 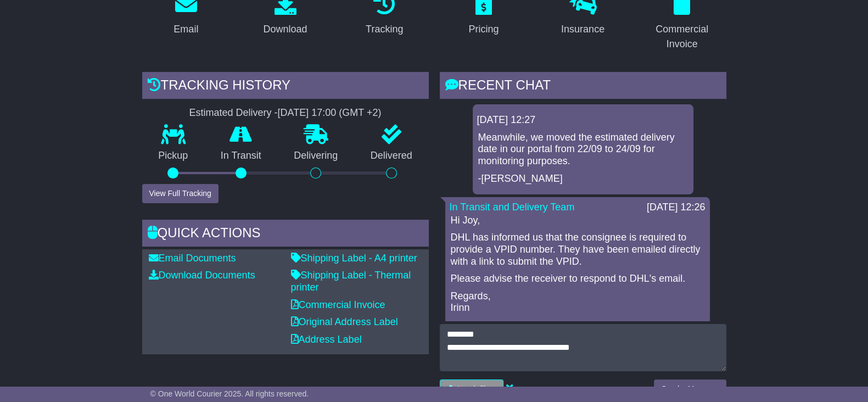 I want to click on div: Insurance, so click(x=582, y=29).